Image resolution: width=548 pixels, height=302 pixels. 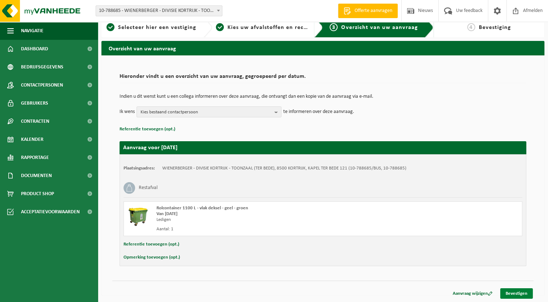 What do you see at coordinates (262, 28) in the screenshot?
I see `a: 2Kies uw afvalstoffen en recipiënten` at bounding box center [262, 28].